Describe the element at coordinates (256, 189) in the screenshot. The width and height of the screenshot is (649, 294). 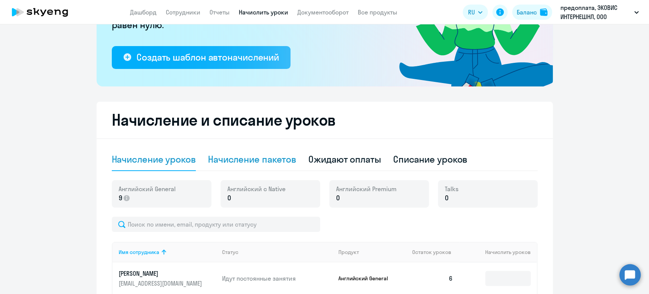
I see `span: Английский с Native` at that location.